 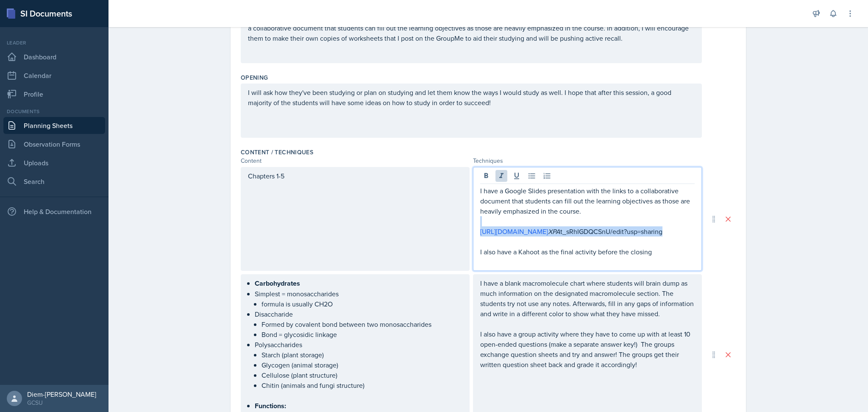 I want to click on p: I also have a group activity where they have to come up with at least 10 open-ended questions (ma..., so click(x=587, y=350).